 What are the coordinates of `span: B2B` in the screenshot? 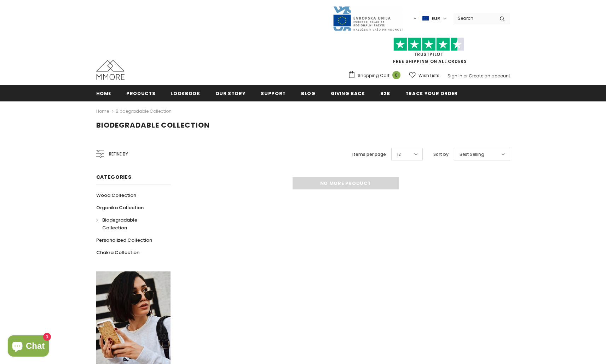 It's located at (385, 93).